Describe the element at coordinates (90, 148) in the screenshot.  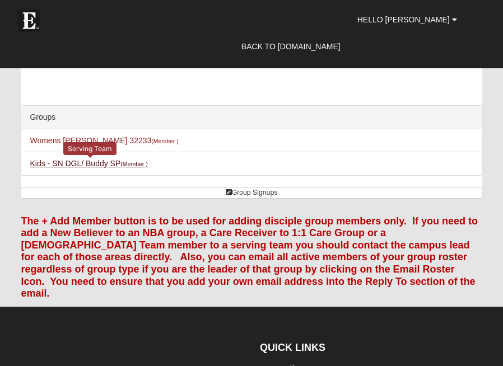
I see `div: Serving Team` at that location.